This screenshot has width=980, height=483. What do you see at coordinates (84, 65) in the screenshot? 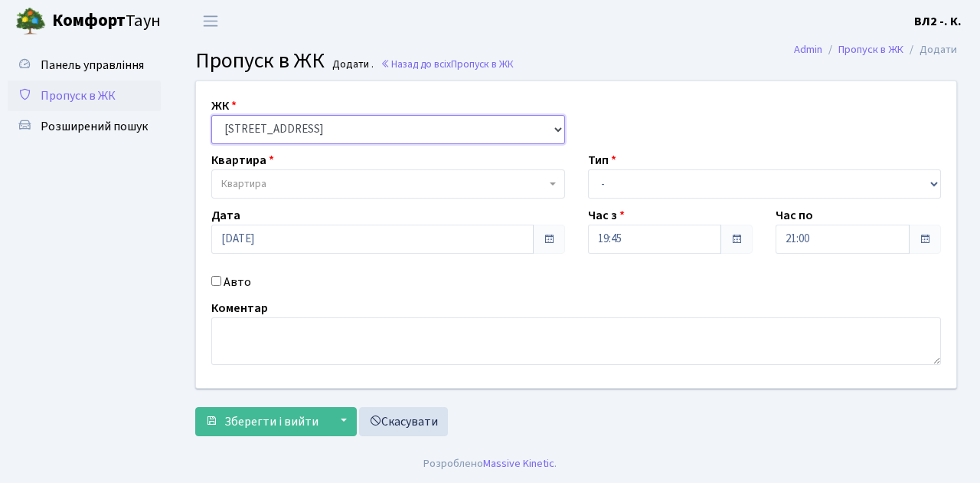
I see `a: Панель управління` at bounding box center [84, 65].